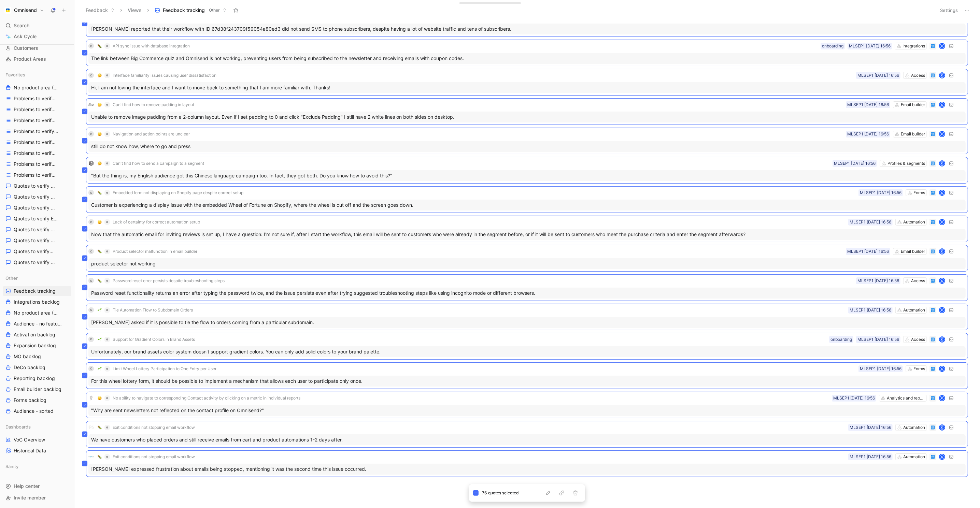 The height and width of the screenshot is (508, 980). What do you see at coordinates (37, 240) in the screenshot?
I see `a: Quotes to verify Forms` at bounding box center [37, 240].